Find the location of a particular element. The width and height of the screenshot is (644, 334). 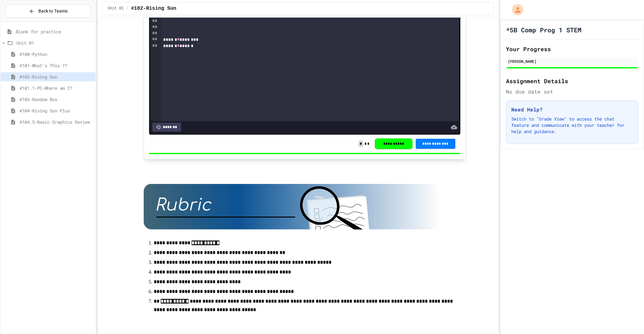

button: Back to Teams is located at coordinates (48, 11).